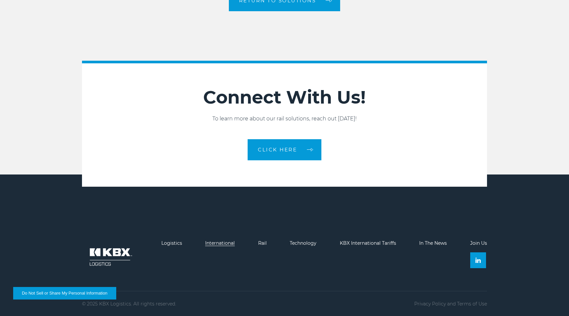  Describe the element at coordinates (368, 243) in the screenshot. I see `a: KBX International Tariffs` at that location.